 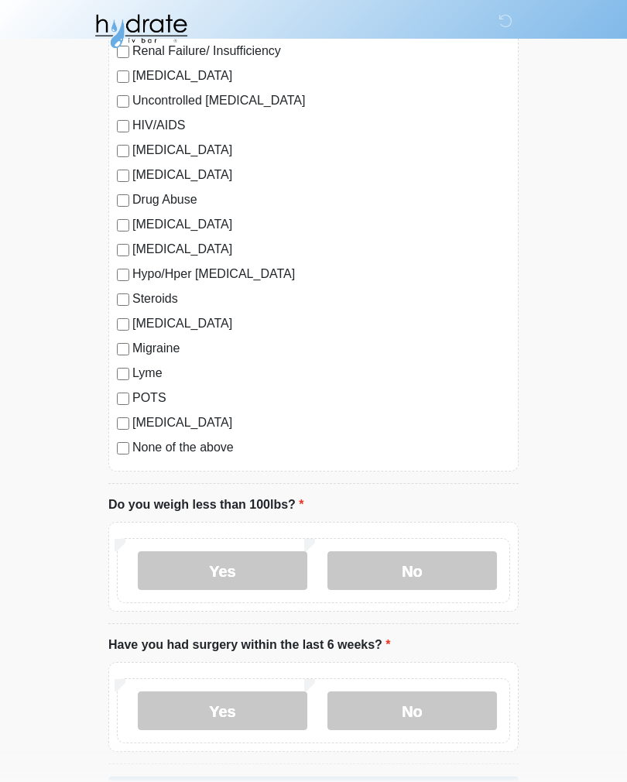 I want to click on label: Migraine, so click(x=321, y=349).